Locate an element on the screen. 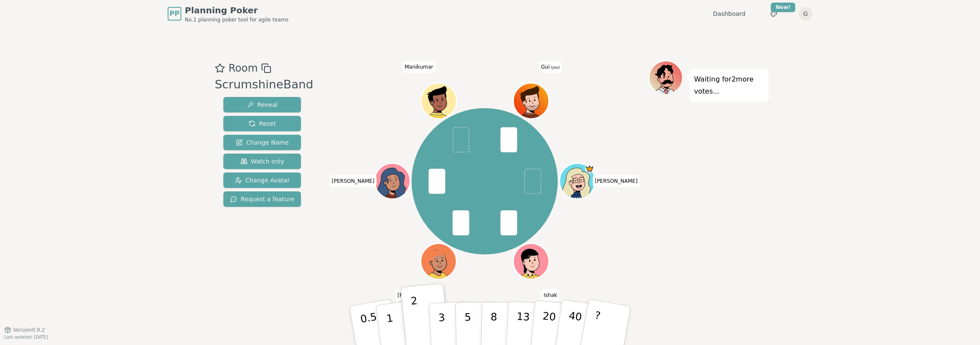 The image size is (980, 345). button: Reveal is located at coordinates (262, 104).